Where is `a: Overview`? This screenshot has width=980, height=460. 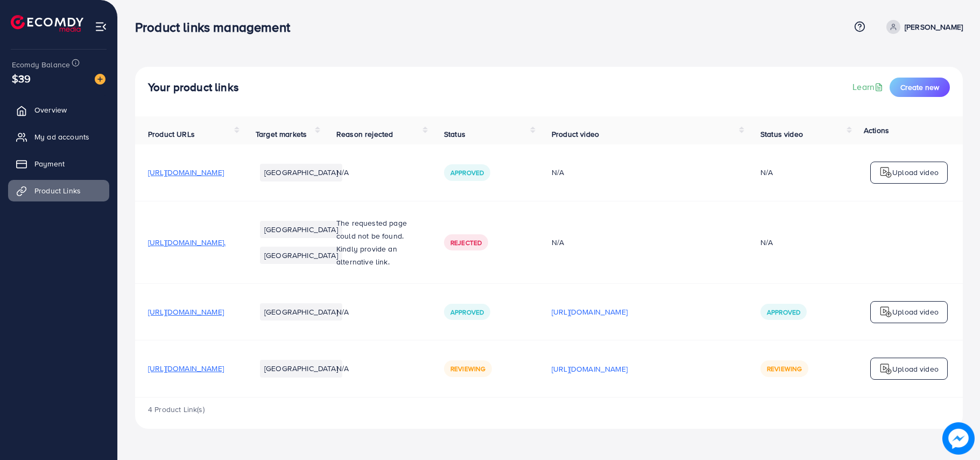
a: Overview is located at coordinates (58, 109).